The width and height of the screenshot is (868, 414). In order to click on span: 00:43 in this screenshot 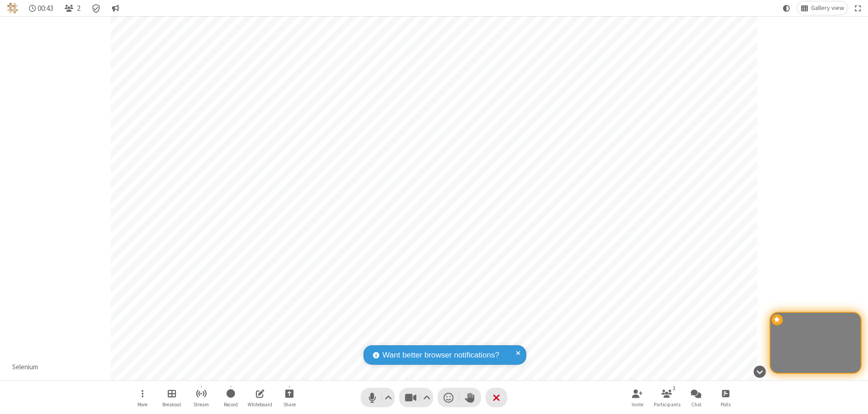, I will do `click(45, 8)`.